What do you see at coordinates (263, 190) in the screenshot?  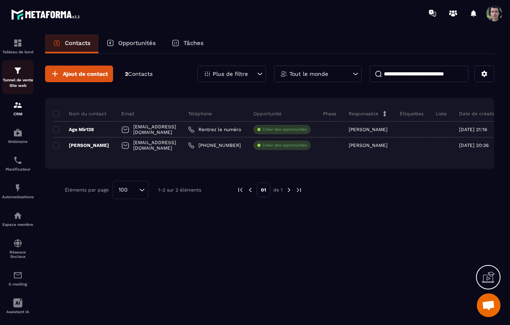 I see `p: 01` at bounding box center [263, 190].